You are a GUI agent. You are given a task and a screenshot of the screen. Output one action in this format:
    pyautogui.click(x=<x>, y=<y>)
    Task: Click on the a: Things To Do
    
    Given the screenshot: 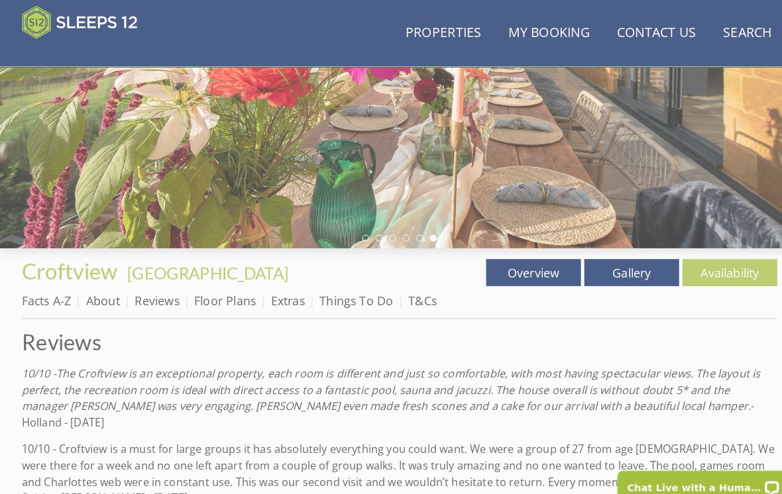 What is the action you would take?
    pyautogui.click(x=349, y=294)
    